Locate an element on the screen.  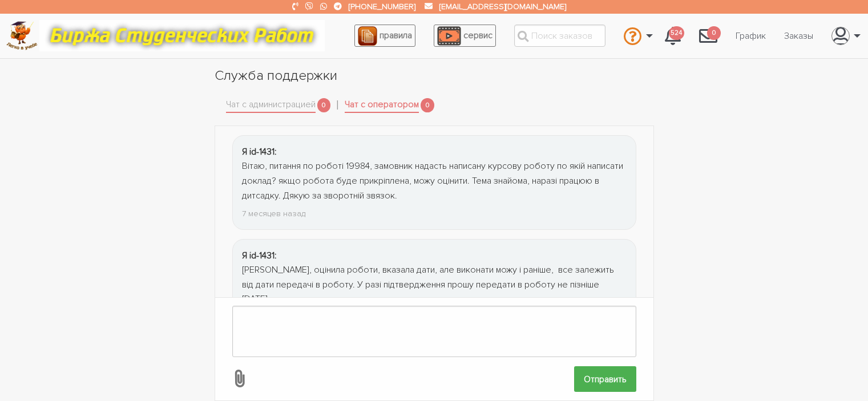
img: play_icon-49f7f135c9dc9a03216cfdbccbe1e3994649169d890fb554cedf0eac35a01ba8.png is located at coordinates (449, 36).